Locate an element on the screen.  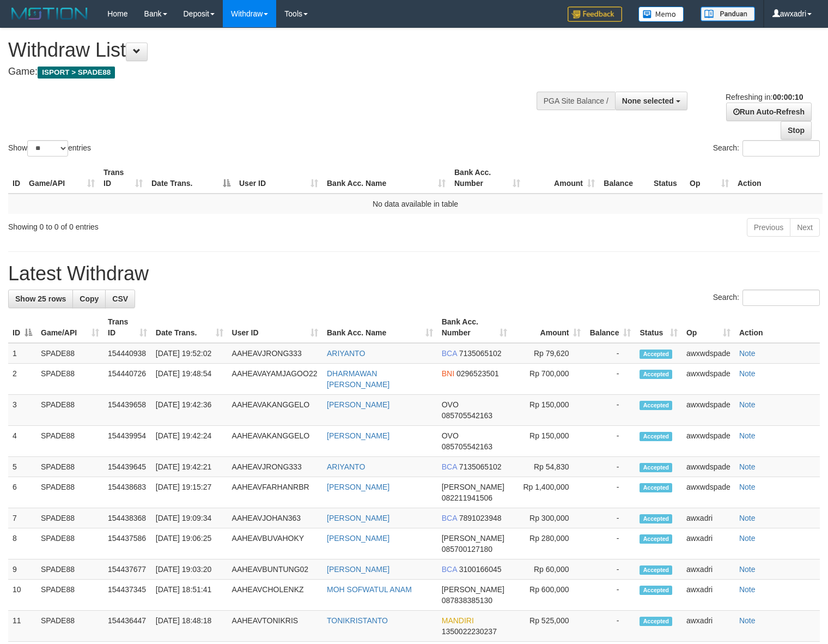
td: 1 is located at coordinates (23, 354).